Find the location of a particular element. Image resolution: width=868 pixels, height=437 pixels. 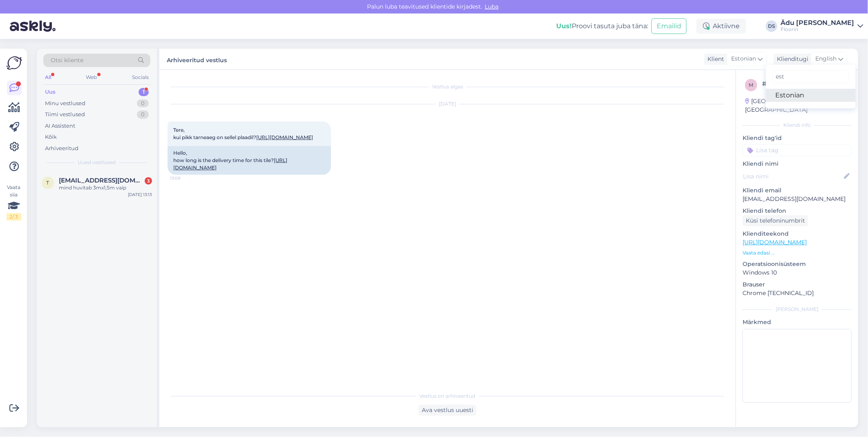

div: Proovi tasuta juba täna: is located at coordinates (602, 26).